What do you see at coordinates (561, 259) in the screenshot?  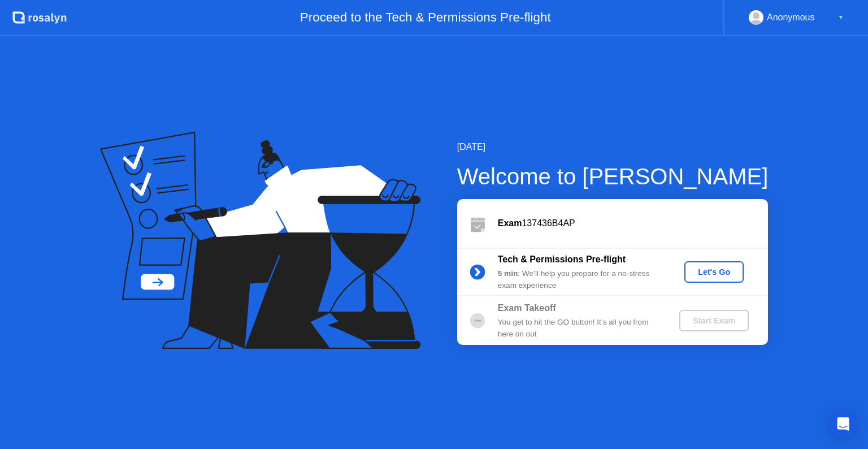 I see `b: Tech & Permissions Pre-flight` at bounding box center [561, 259].